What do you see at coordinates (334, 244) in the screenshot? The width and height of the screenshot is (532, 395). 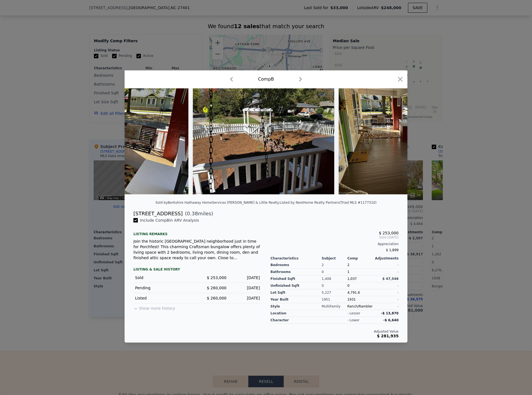 I see `div: Appreciation` at bounding box center [334, 244].